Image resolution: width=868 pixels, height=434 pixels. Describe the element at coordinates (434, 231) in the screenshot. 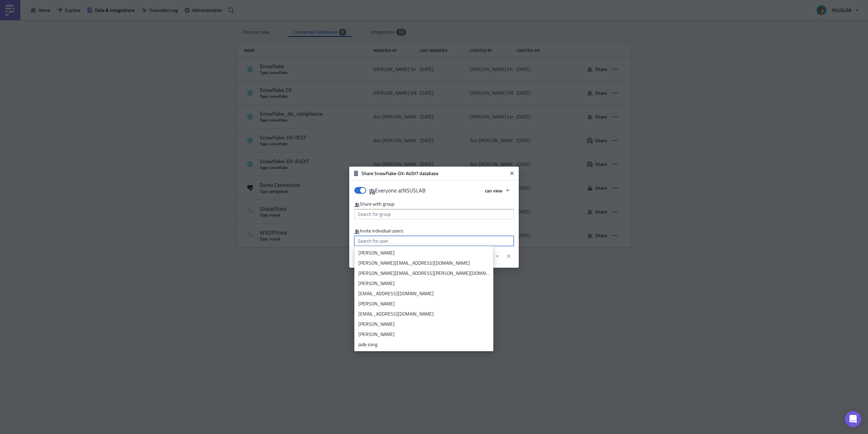

I see `div: Invite individual users:` at that location.